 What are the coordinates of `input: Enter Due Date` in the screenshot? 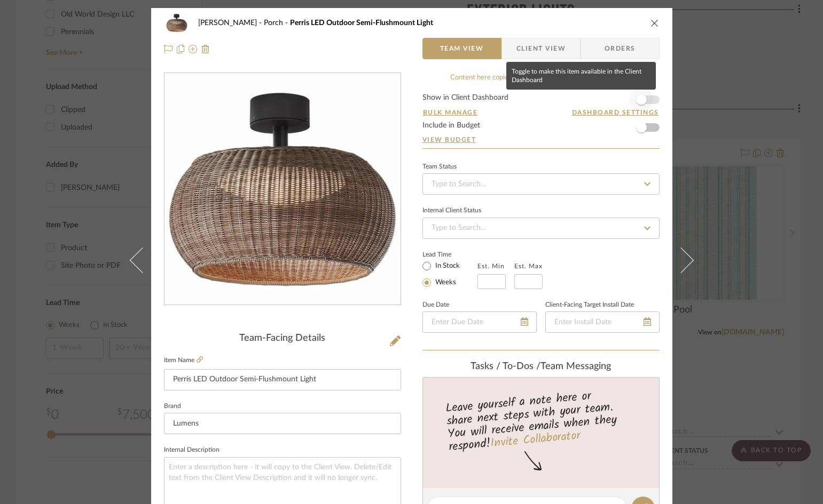 It's located at (479, 322).